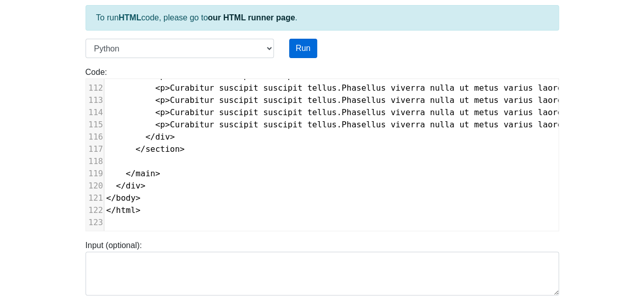  What do you see at coordinates (145, 173) in the screenshot?
I see `span: main` at bounding box center [145, 173].